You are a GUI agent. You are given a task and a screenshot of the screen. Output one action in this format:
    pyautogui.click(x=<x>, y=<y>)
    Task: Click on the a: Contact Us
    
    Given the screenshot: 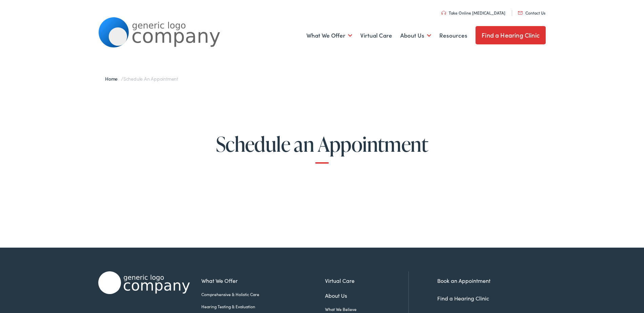 What is the action you would take?
    pyautogui.click(x=531, y=13)
    